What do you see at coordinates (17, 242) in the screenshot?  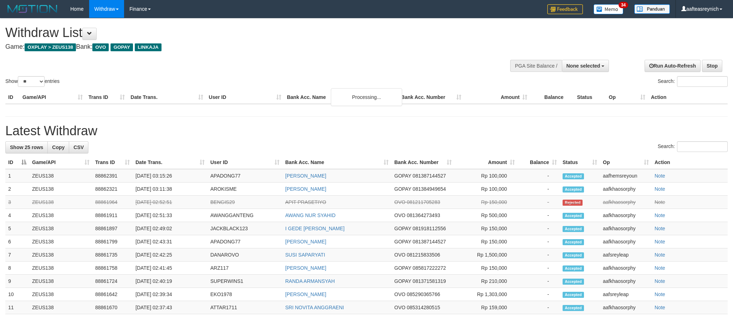 I see `td: 6` at bounding box center [17, 242].